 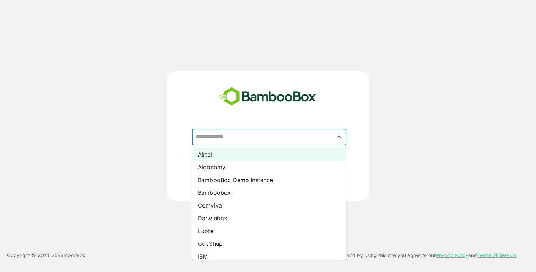 I want to click on li: Darwinbox, so click(x=269, y=218).